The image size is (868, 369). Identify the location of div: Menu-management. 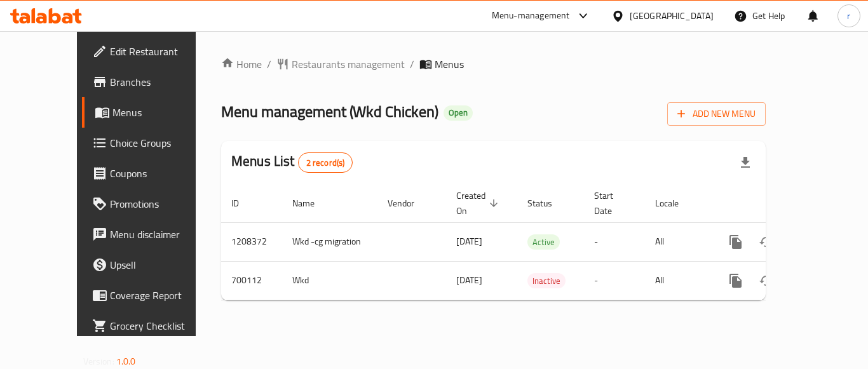
(530, 16).